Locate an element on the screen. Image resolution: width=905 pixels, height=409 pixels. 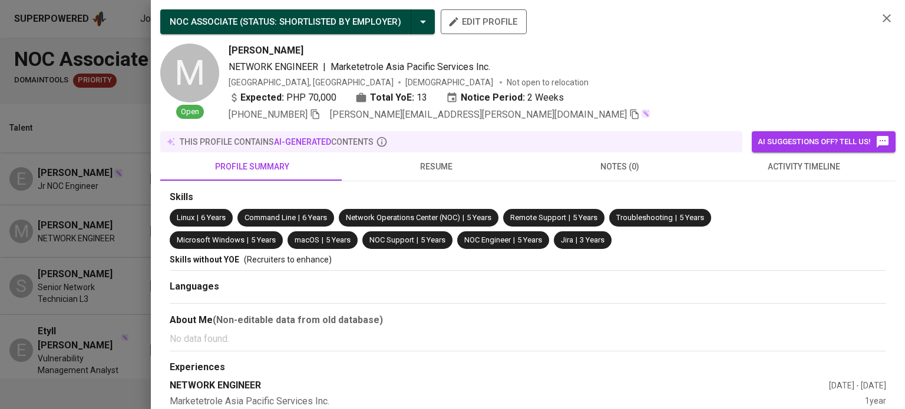
div: Marketetrole Asia Pacific Services Inc. is located at coordinates (517, 402).